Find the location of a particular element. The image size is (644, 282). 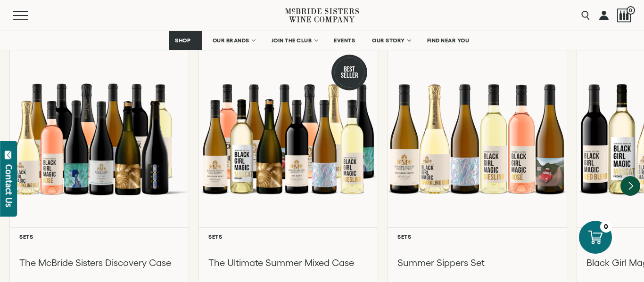

span: OUR STORY is located at coordinates (388, 41).